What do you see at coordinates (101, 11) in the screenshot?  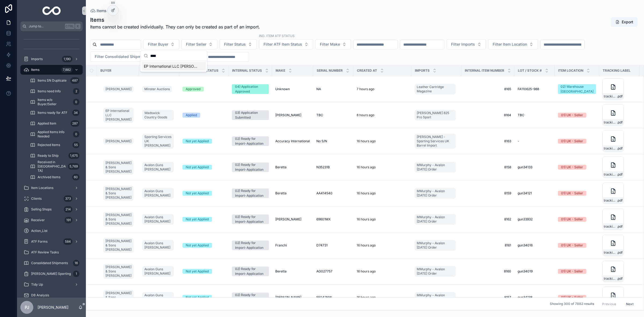 I see `span: Items` at bounding box center [101, 11].